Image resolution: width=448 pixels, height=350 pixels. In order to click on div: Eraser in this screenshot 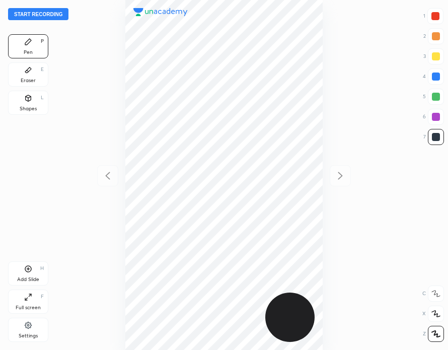, I will do `click(28, 80)`.